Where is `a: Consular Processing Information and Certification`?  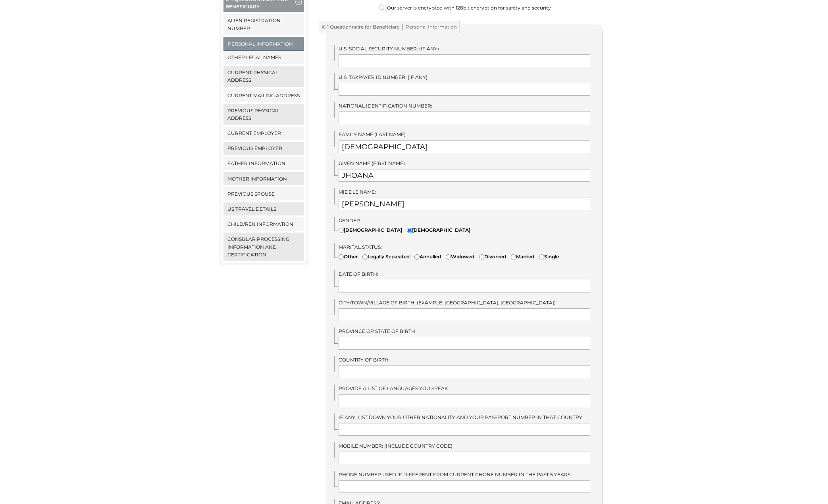 a: Consular Processing Information and Certification is located at coordinates (264, 247).